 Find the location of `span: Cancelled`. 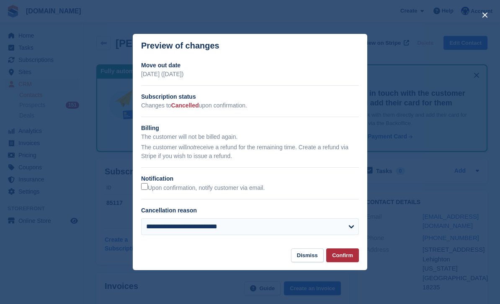

span: Cancelled is located at coordinates (185, 105).